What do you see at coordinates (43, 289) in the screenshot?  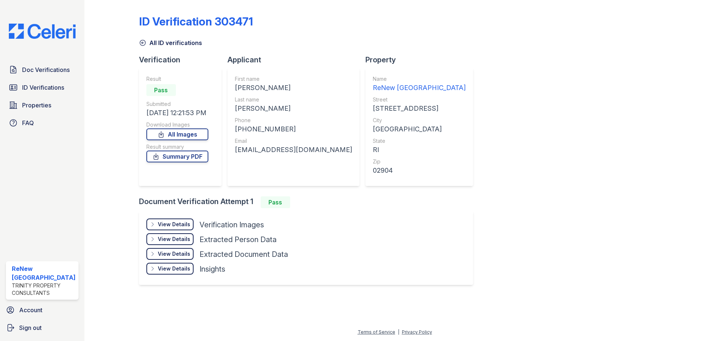 I see `div: Trinity Property Consultants` at bounding box center [43, 289].